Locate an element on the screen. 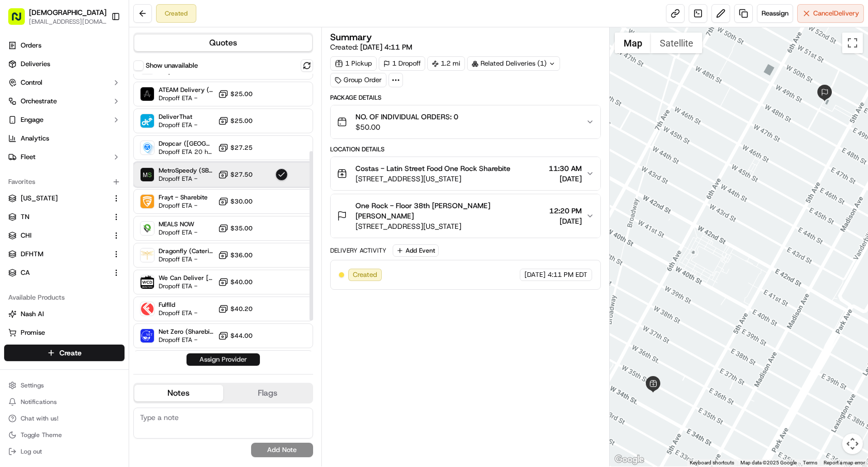  input: Got a question? Start typing here... is located at coordinates (106, 72).